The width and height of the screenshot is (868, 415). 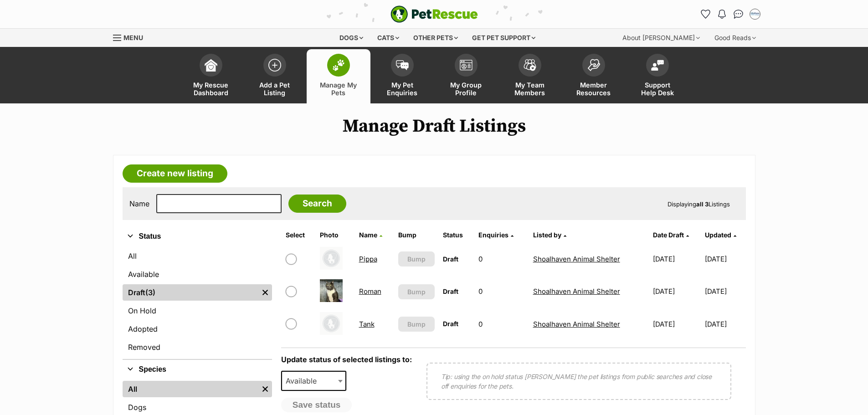 I want to click on span: translation missing: en.admin.listings.index.attributes.date_draft, so click(x=668, y=234).